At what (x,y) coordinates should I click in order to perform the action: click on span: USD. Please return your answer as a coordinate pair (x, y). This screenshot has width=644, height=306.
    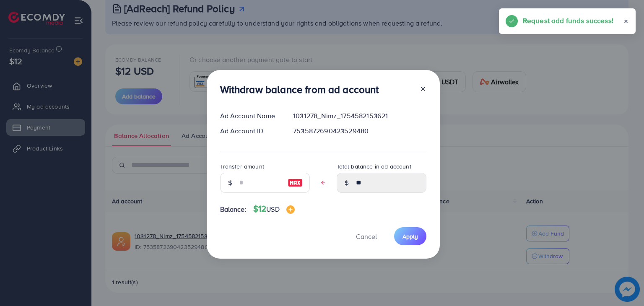
    Looking at the image, I should click on (272, 209).